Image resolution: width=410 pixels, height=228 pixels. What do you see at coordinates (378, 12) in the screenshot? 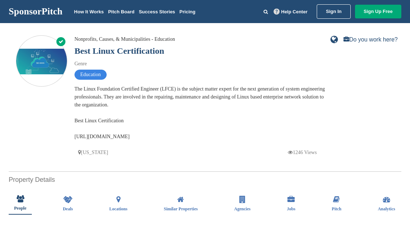
I see `a: Sign Up Free` at bounding box center [378, 12].